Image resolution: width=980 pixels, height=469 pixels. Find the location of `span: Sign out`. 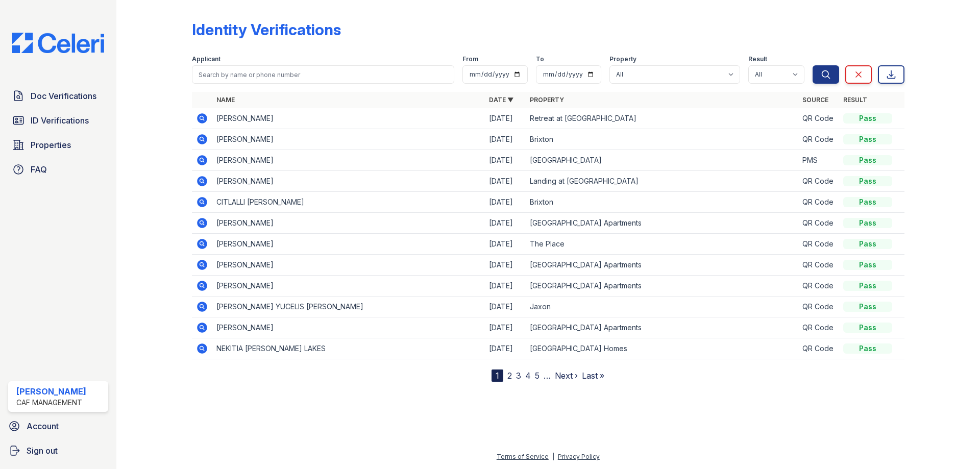

span: Sign out is located at coordinates (42, 450).